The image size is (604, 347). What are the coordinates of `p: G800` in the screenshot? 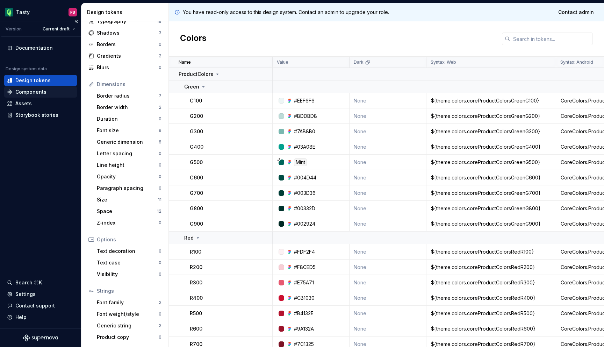 It's located at (196, 208).